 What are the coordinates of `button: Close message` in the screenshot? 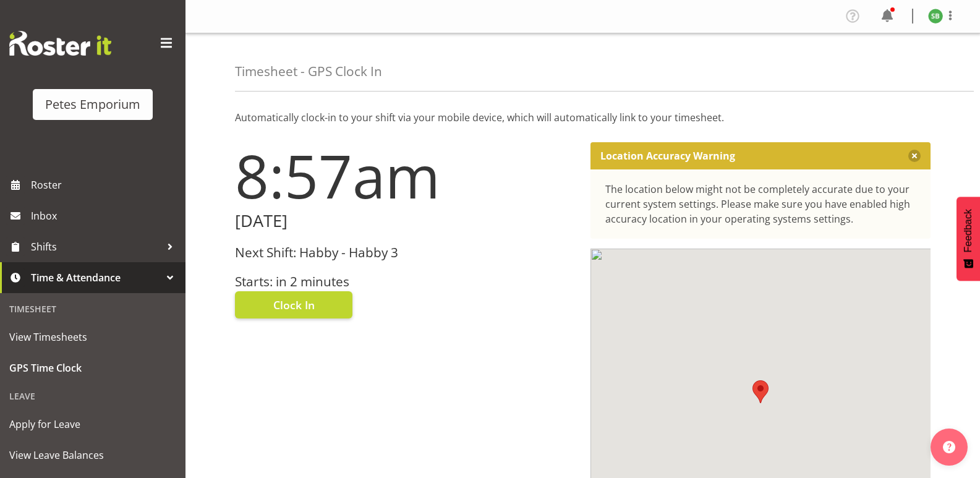 It's located at (914, 156).